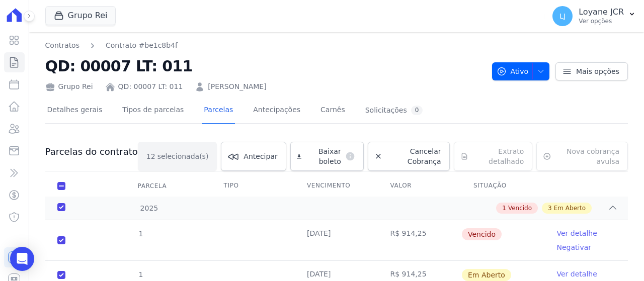 The width and height of the screenshot is (644, 281). Describe the element at coordinates (151, 86) in the screenshot. I see `a: QD: 00007 LT: 011` at that location.